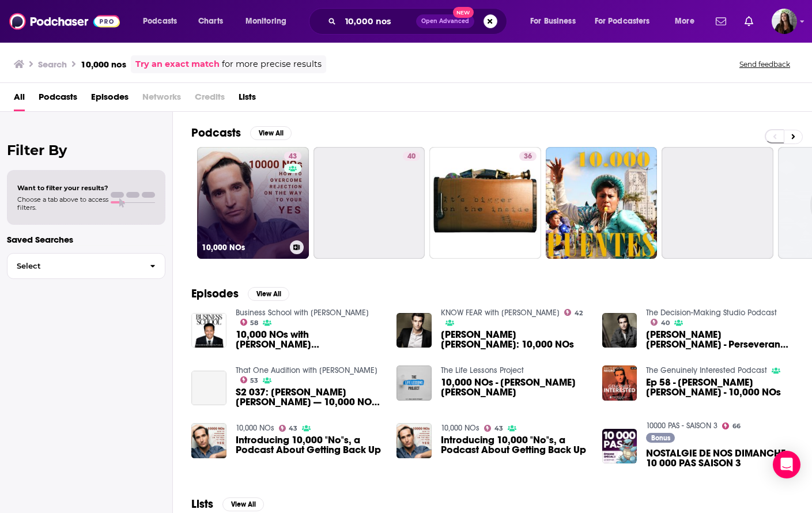  I want to click on span: For Podcasters, so click(622, 21).